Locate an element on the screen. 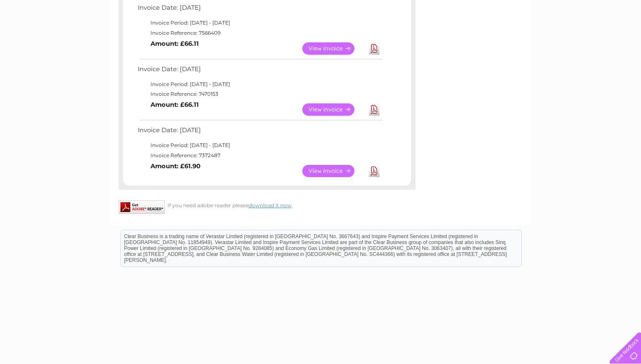 The height and width of the screenshot is (364, 641). a: Log out is located at coordinates (623, 39).